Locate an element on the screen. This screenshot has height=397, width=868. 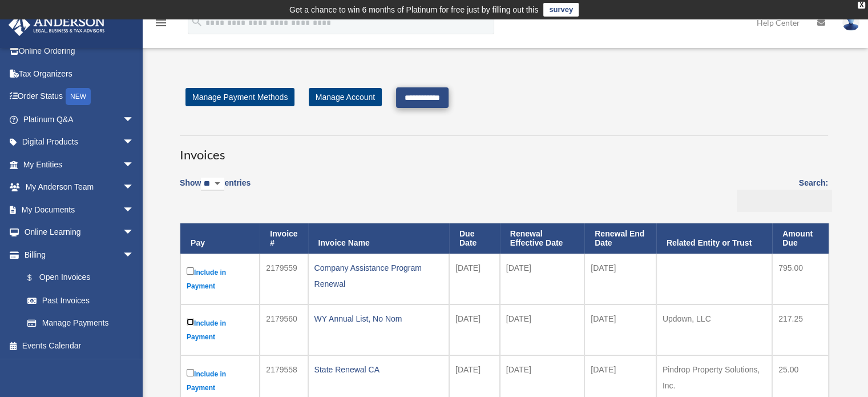
img: Anderson Advisors Platinum Portal is located at coordinates (57, 25).